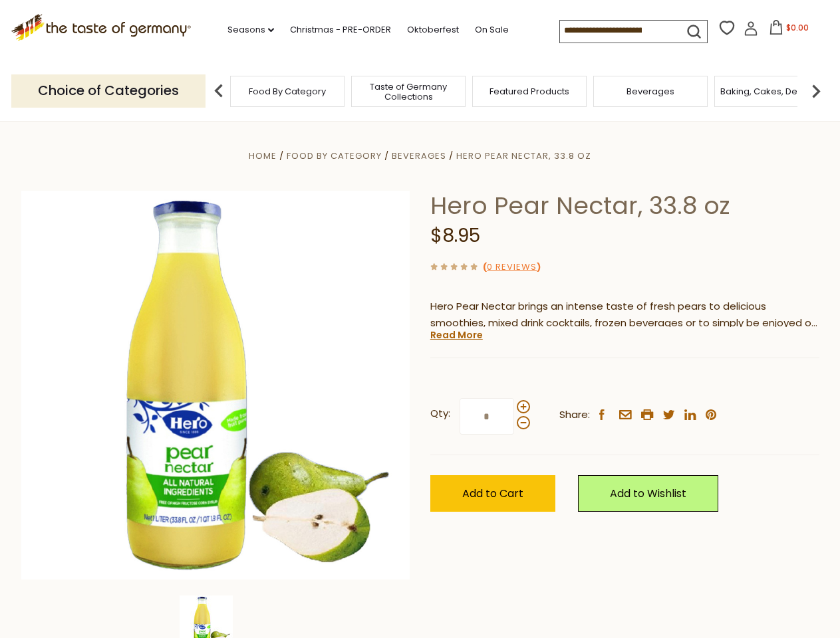  What do you see at coordinates (647, 493) in the screenshot?
I see `a: Add to Wishlist` at bounding box center [647, 493].